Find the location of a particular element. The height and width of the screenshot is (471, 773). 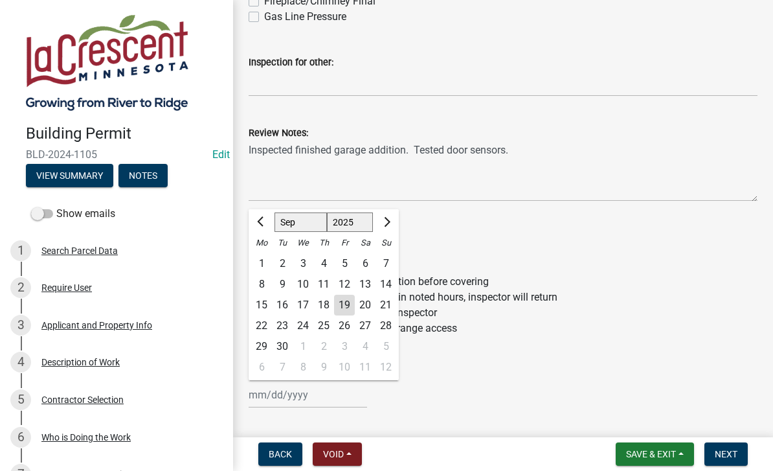

div: Contractor Selection is located at coordinates (82, 400).